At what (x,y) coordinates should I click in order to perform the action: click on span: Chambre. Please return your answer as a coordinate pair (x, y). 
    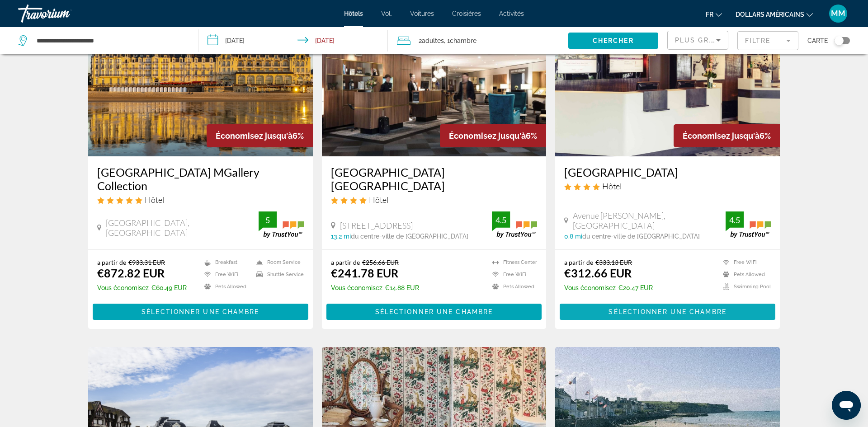
    Looking at the image, I should click on (463, 41).